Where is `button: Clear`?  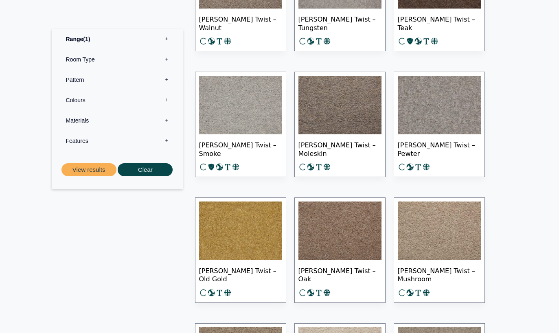 button: Clear is located at coordinates (145, 169).